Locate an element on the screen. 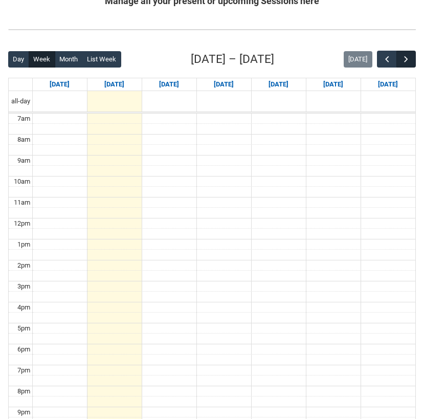 The height and width of the screenshot is (419, 424). button: Previous Week is located at coordinates (387, 59).